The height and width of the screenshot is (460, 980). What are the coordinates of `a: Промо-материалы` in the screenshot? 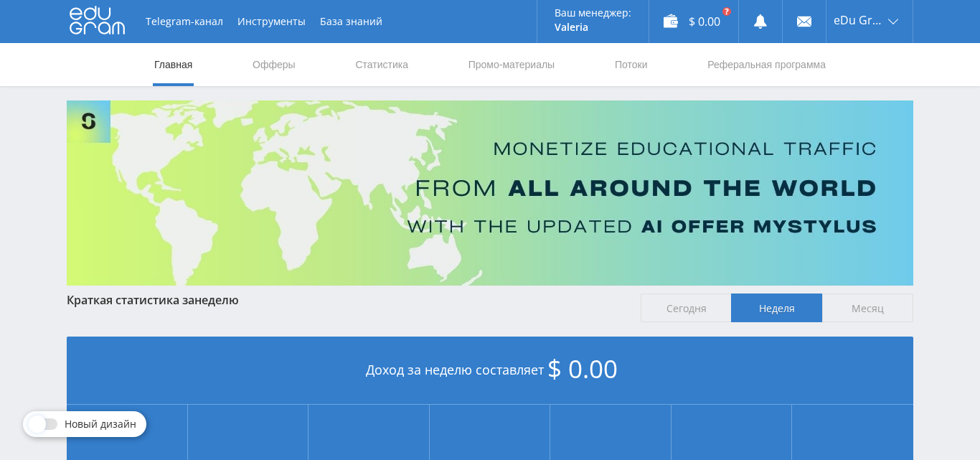 It's located at (512, 65).